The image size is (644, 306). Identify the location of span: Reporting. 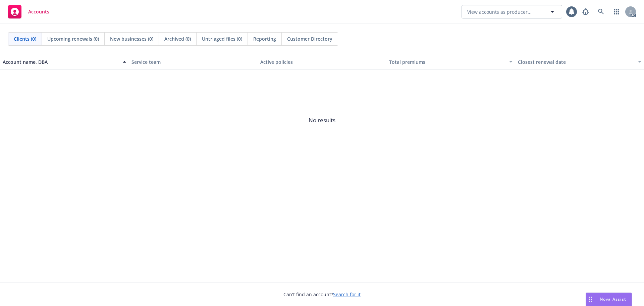
(265, 39).